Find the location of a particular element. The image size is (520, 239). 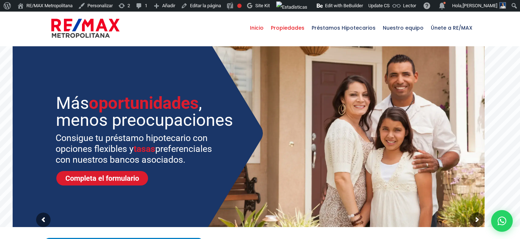

div: Frase clave objetivo no establecida is located at coordinates (239, 6).